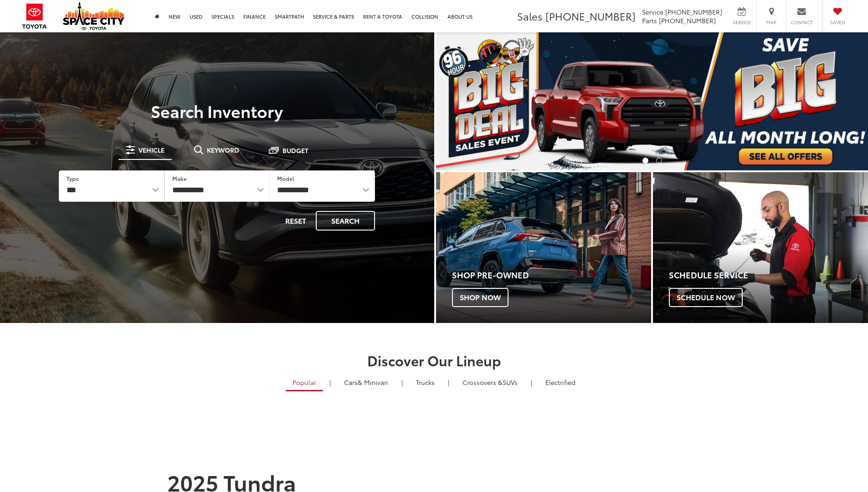 The width and height of the screenshot is (868, 492). I want to click on span: Sales, so click(530, 16).